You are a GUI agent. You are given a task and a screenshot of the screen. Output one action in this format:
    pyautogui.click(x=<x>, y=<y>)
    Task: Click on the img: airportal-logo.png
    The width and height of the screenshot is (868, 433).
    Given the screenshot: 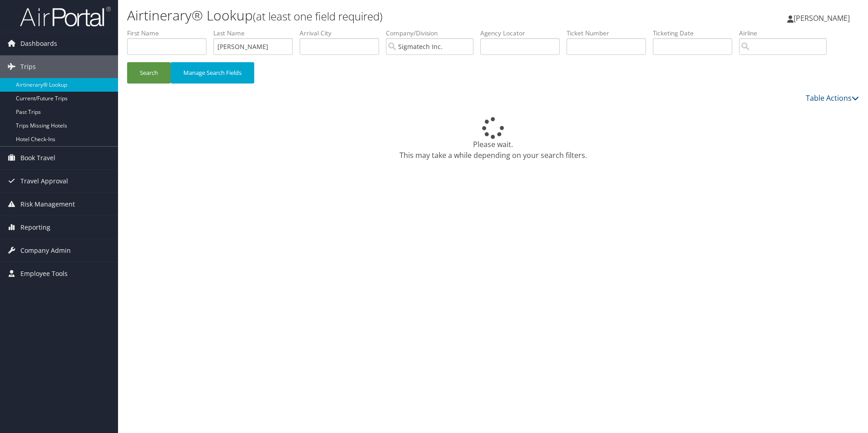 What is the action you would take?
    pyautogui.click(x=65, y=16)
    